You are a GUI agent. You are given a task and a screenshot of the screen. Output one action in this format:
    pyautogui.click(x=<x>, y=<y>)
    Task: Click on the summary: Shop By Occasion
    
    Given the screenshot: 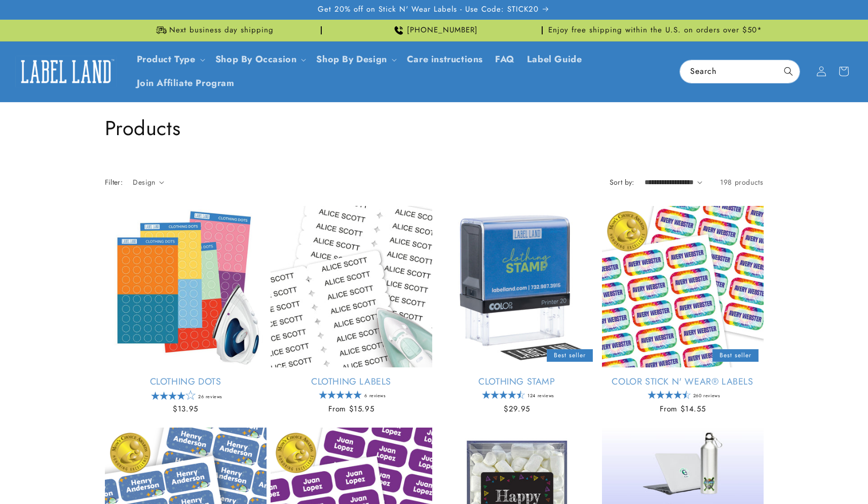 What is the action you would take?
    pyautogui.click(x=260, y=59)
    